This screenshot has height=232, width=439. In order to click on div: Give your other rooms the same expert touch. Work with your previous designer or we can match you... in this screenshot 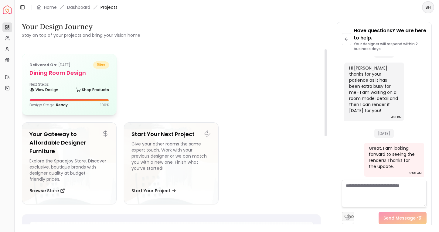, I will do `click(171, 161)`.